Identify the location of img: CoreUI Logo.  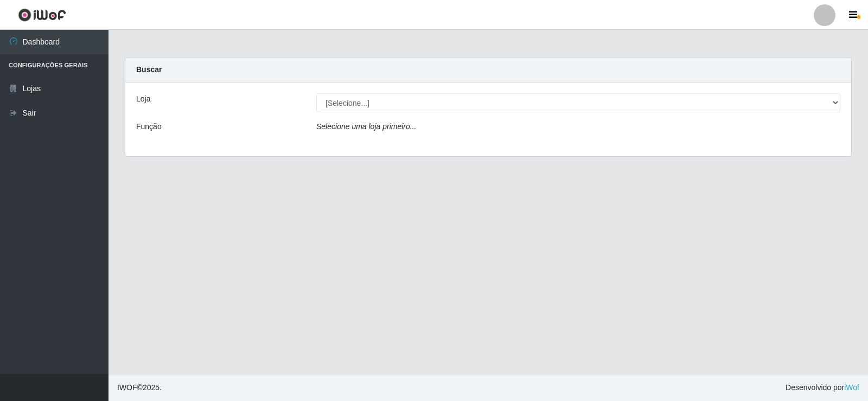
(42, 15).